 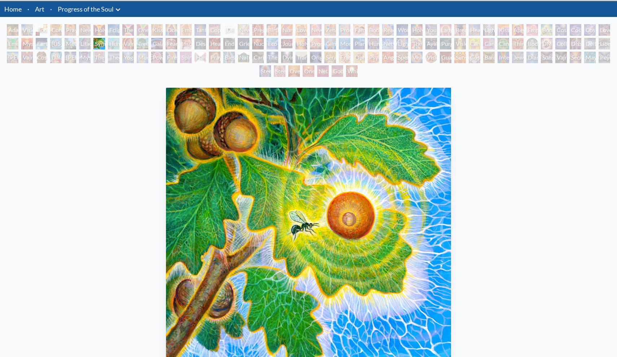 What do you see at coordinates (265, 71) in the screenshot?
I see `div: Steeplehead 1` at bounding box center [265, 71].